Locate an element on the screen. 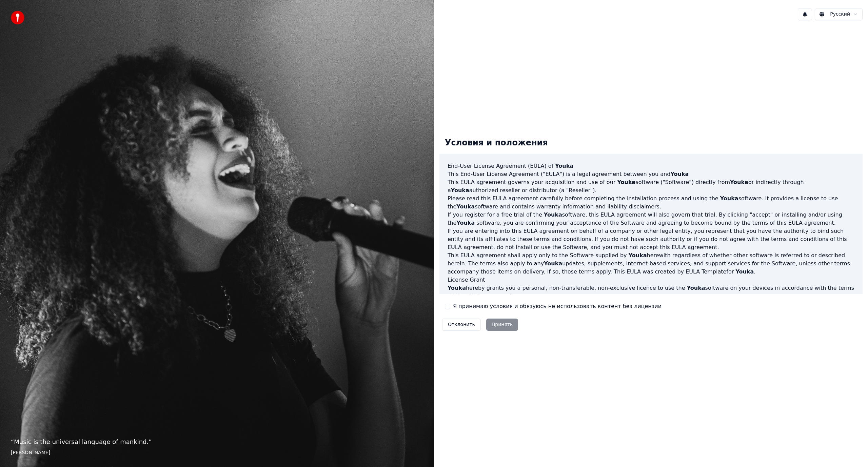 The height and width of the screenshot is (467, 868). p: Please read this EULA agreement carefully before completing the installation process and using th... is located at coordinates (651, 203).